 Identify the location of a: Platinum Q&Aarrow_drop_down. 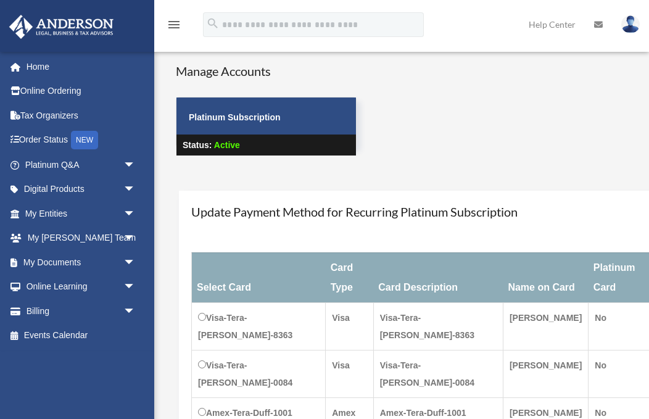
(81, 165).